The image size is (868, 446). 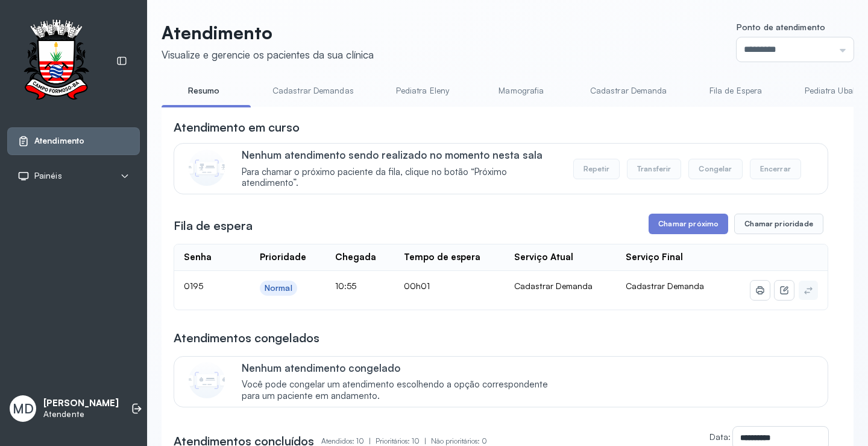 What do you see at coordinates (198, 257) in the screenshot?
I see `div: Senha` at bounding box center [198, 257].